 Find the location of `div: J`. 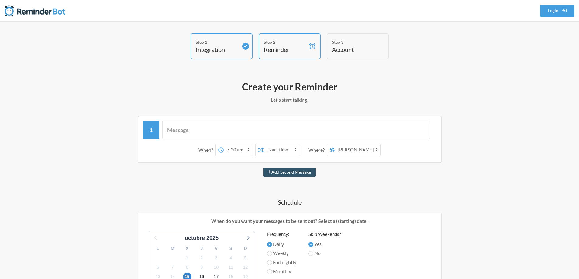

div: J is located at coordinates (202, 249).